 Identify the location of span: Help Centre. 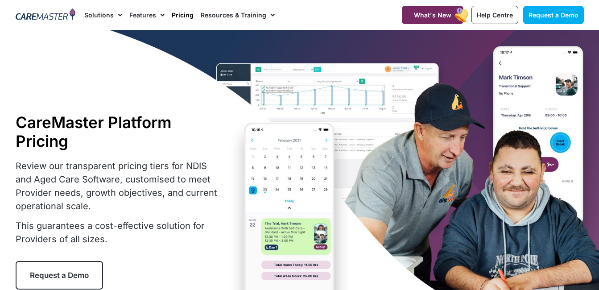
(495, 15).